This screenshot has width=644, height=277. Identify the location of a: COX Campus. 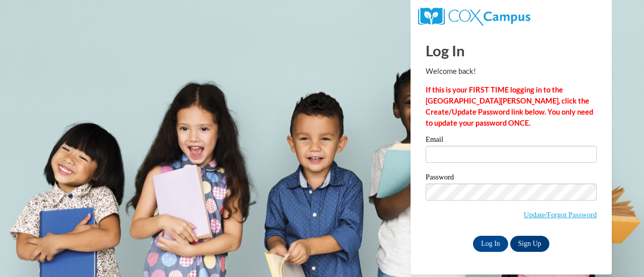
(474, 16).